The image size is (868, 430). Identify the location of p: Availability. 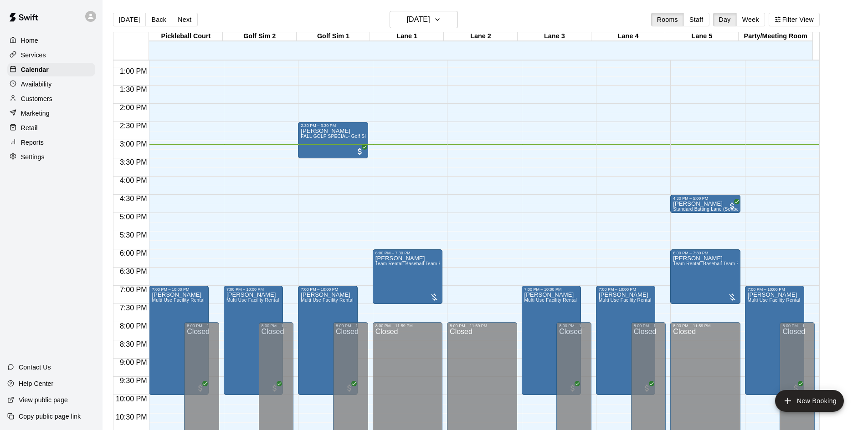
(36, 84).